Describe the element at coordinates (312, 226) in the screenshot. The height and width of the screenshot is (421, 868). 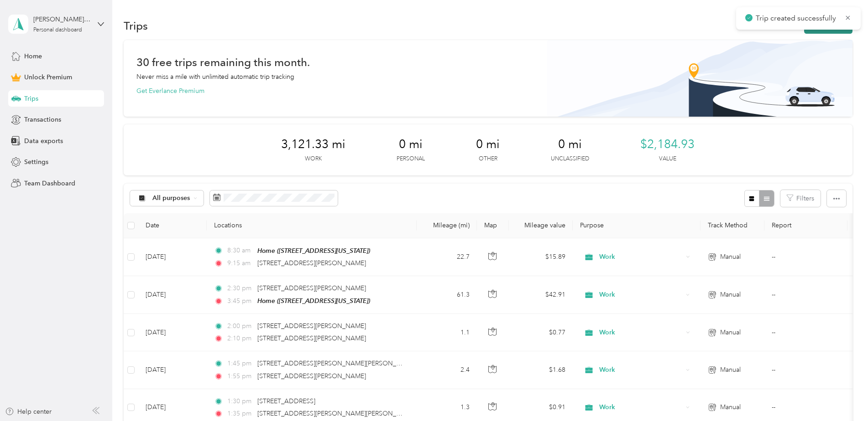
I see `th: Locations` at that location.